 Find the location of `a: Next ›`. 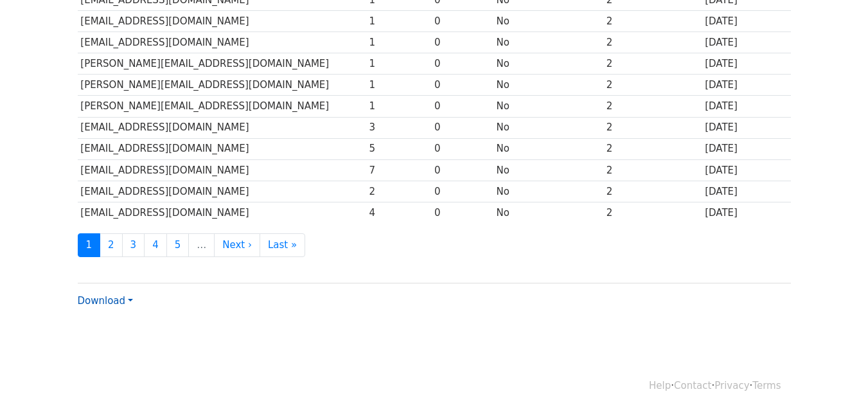

a: Next › is located at coordinates (237, 245).